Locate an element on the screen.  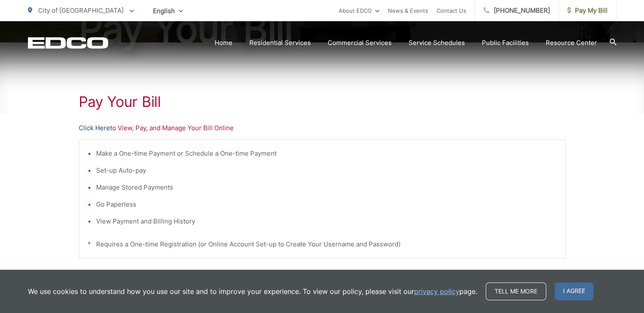
a: Contact Us is located at coordinates (451, 11).